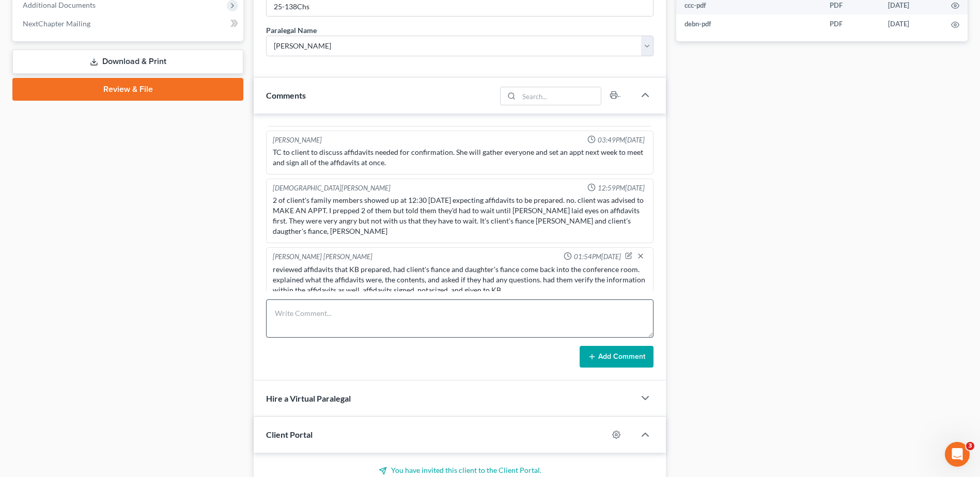  What do you see at coordinates (127, 62) in the screenshot?
I see `a: Download & Print` at bounding box center [127, 62].